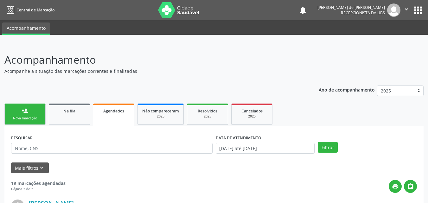  I want to click on p: Ano de acompanhamento, so click(347, 89).